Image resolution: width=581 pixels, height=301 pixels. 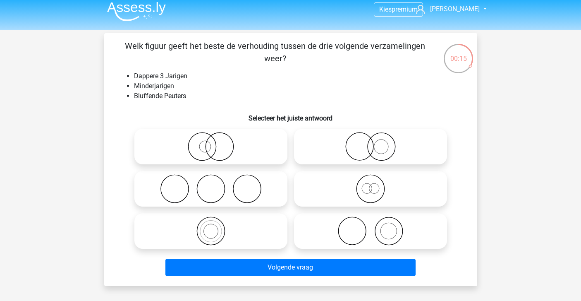 What do you see at coordinates (299, 86) in the screenshot?
I see `li: Minderjarigen` at bounding box center [299, 86].